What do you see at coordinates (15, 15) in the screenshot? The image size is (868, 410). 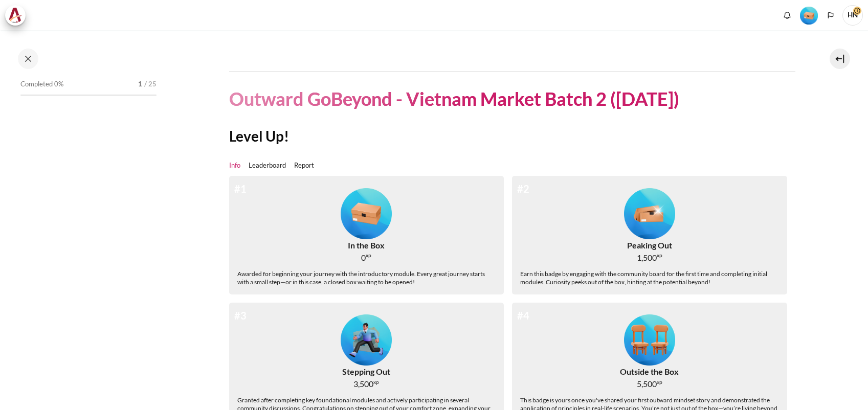 I see `img: Architeck` at bounding box center [15, 15].